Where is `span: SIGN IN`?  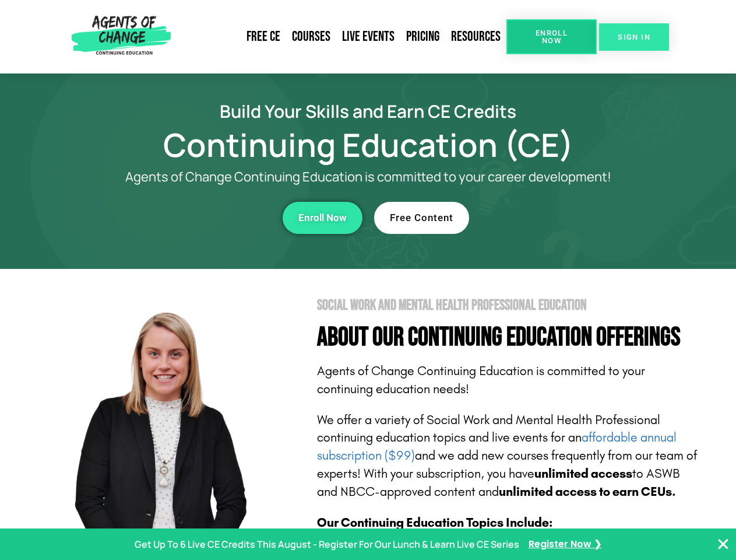 span: SIGN IN is located at coordinates (634, 37).